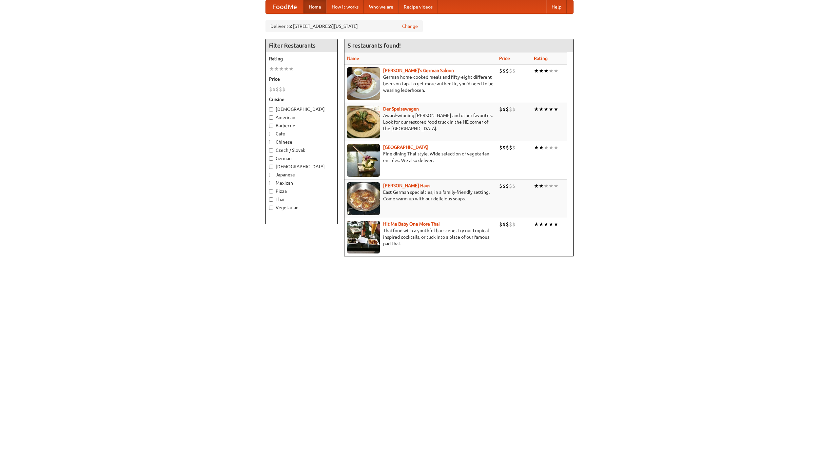 Image resolution: width=839 pixels, height=464 pixels. Describe the element at coordinates (363, 237) in the screenshot. I see `img: babythai.jpg` at that location.